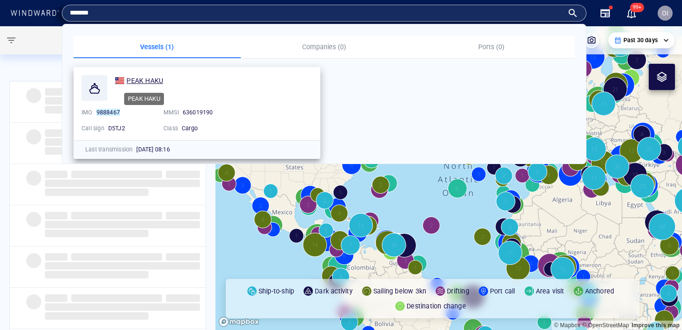 The image size is (682, 330). I want to click on p: Area visit, so click(550, 291).